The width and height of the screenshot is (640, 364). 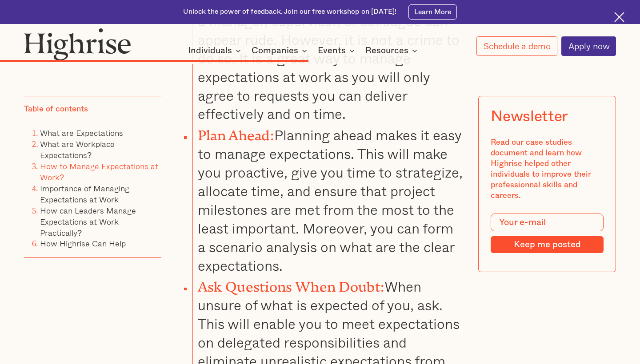 I want to click on a: What are Workplace Expectations?, so click(x=77, y=149).